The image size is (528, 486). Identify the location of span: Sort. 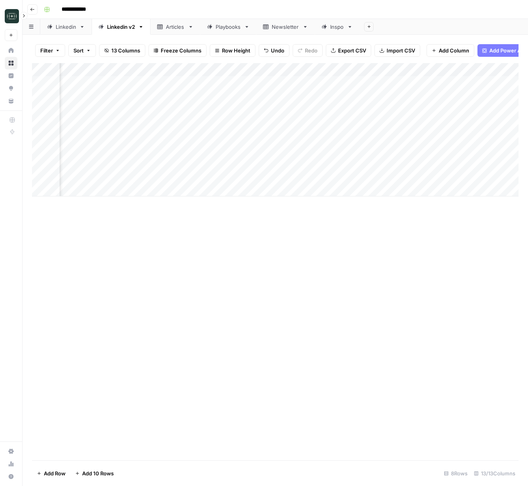
(79, 51).